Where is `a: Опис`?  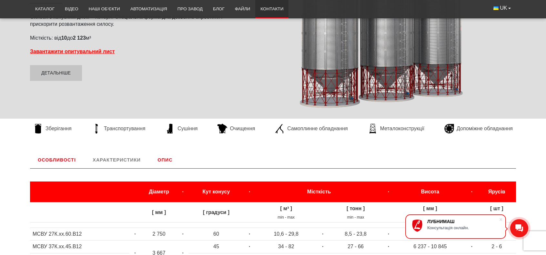 a: Опис is located at coordinates (165, 160).